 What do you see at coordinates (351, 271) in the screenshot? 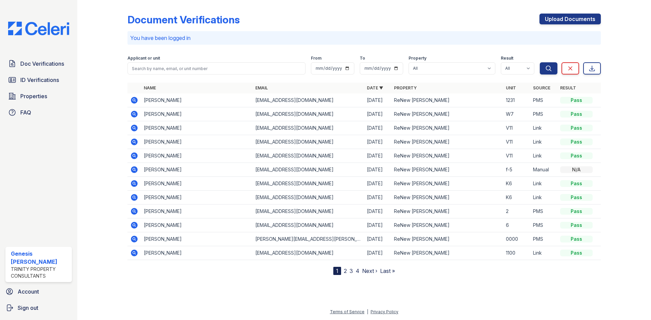
I see `a: 3` at bounding box center [351, 271].